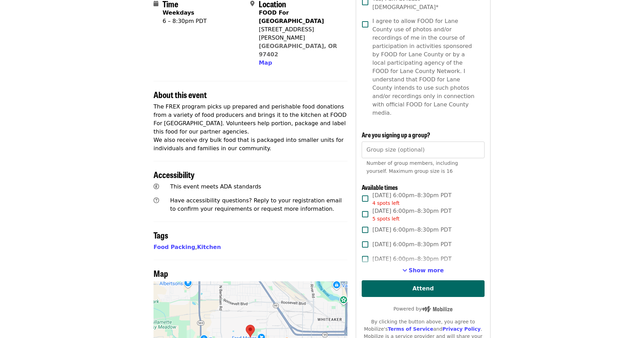 This screenshot has height=338, width=644. I want to click on div: 6 – 8:30pm PDT, so click(185, 21).